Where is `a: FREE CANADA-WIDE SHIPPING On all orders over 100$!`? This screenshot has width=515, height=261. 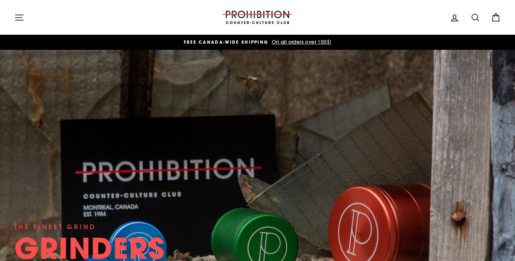 a: FREE CANADA-WIDE SHIPPING On all orders over 100$! is located at coordinates (258, 42).